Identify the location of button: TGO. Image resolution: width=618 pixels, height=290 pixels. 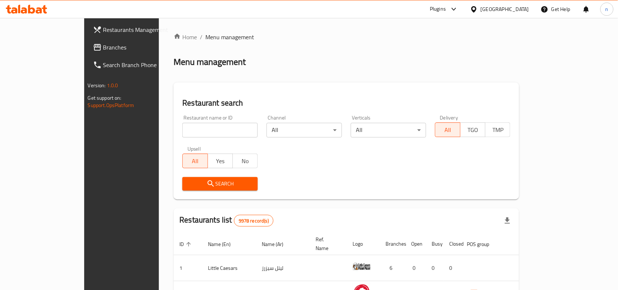
(473, 130).